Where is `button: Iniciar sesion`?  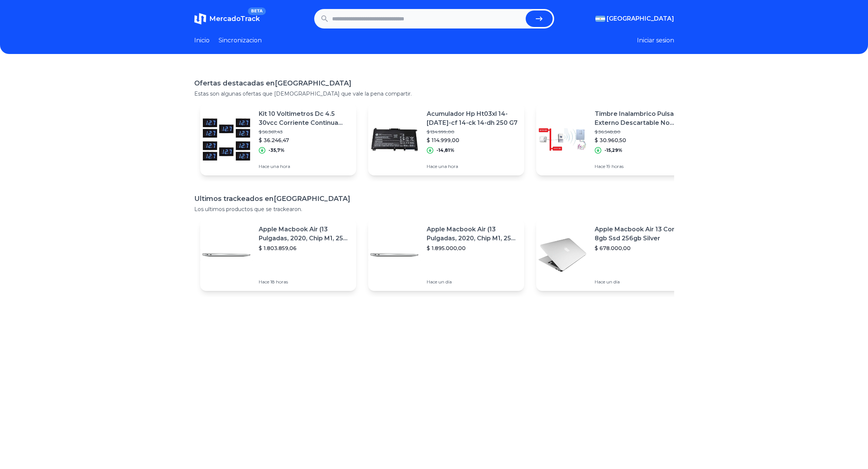
button: Iniciar sesion is located at coordinates (655, 40).